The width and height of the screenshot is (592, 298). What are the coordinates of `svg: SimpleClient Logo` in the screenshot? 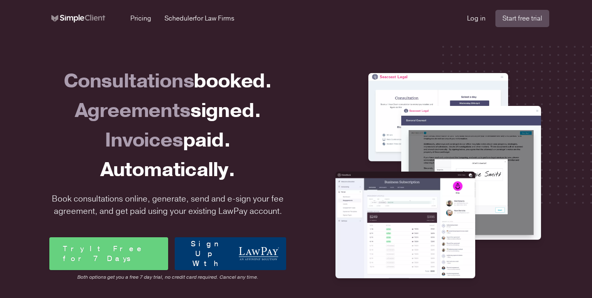 It's located at (78, 18).